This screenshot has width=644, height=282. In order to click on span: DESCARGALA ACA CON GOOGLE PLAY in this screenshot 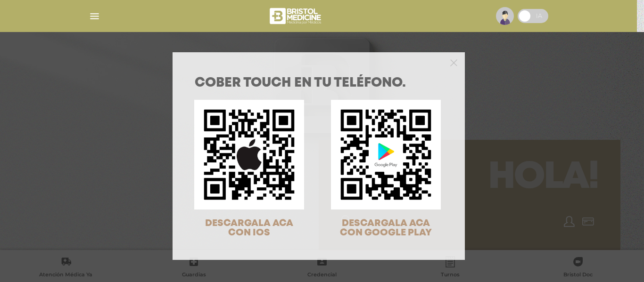, I will do `click(385, 228)`.